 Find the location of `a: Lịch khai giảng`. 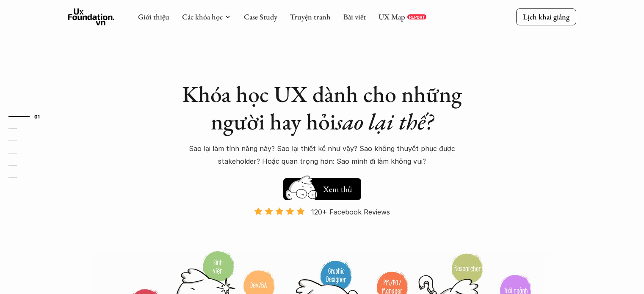

a: Lịch khai giảng is located at coordinates (546, 17).